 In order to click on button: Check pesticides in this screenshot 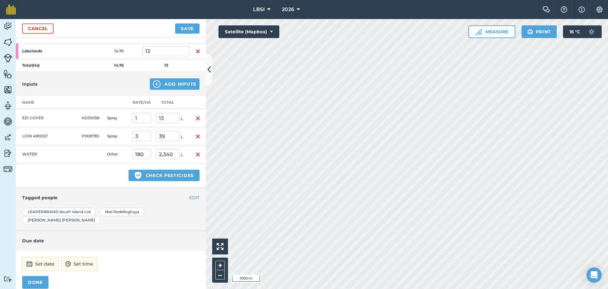, I will do `click(164, 175)`.